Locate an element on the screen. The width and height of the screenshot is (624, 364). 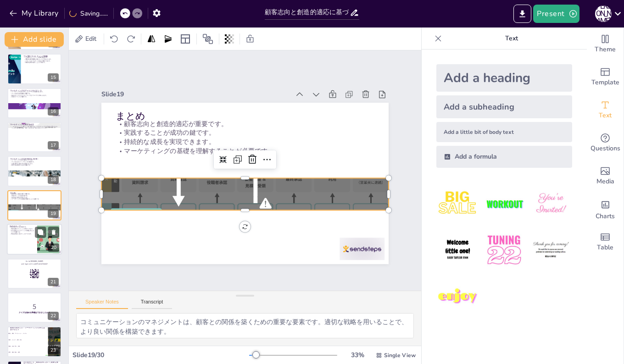
div: Slide 19 is located at coordinates (195, 94).